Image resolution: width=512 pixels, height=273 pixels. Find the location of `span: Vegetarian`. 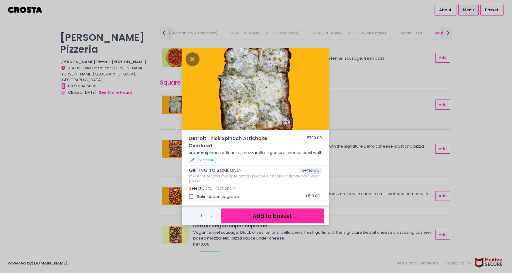

span: Vegetarian is located at coordinates (205, 160).